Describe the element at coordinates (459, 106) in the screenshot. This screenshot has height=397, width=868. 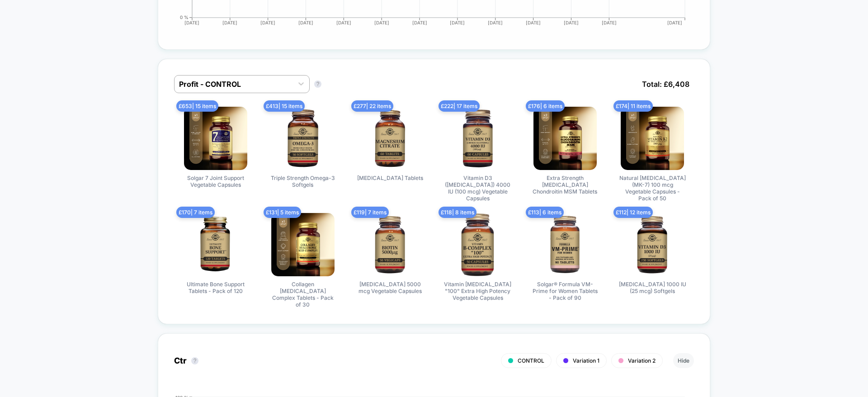
I see `span: £ 222 | 17 items` at that location.